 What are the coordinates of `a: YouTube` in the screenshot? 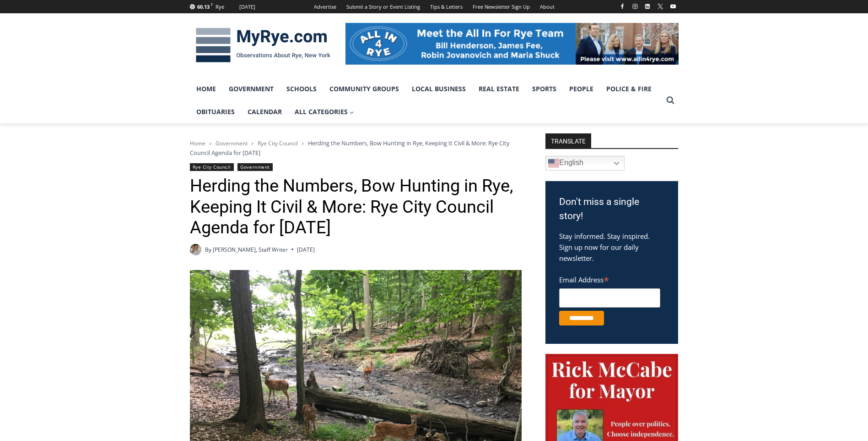 It's located at (673, 6).